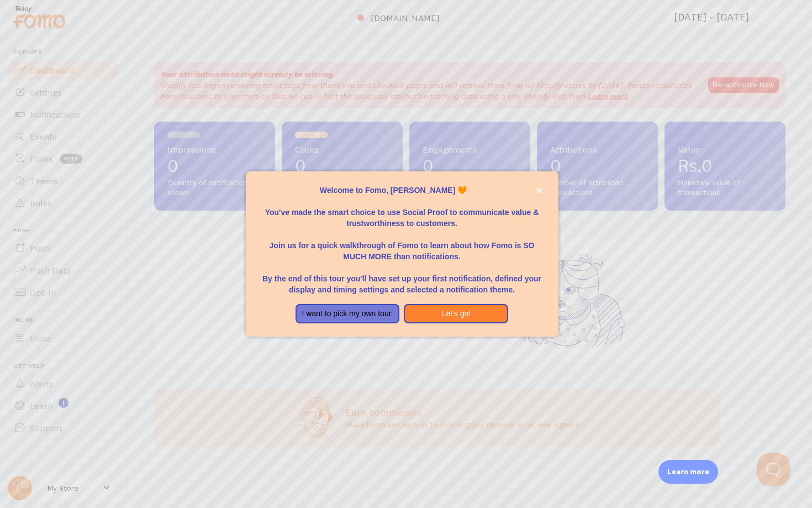 Image resolution: width=812 pixels, height=508 pixels. What do you see at coordinates (403, 212) in the screenshot?
I see `p: You've made the smart choice to use Social Proof to communicate value & trustworthiness to custom...` at bounding box center [403, 212].